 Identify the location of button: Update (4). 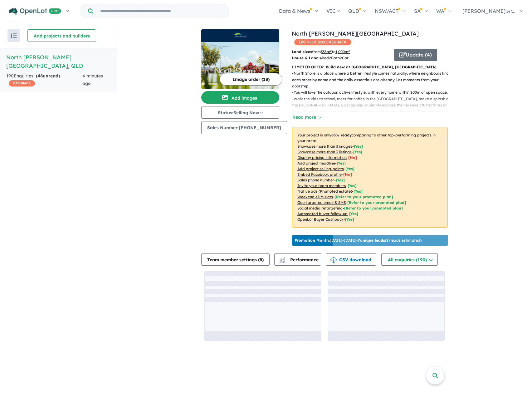
(415, 55).